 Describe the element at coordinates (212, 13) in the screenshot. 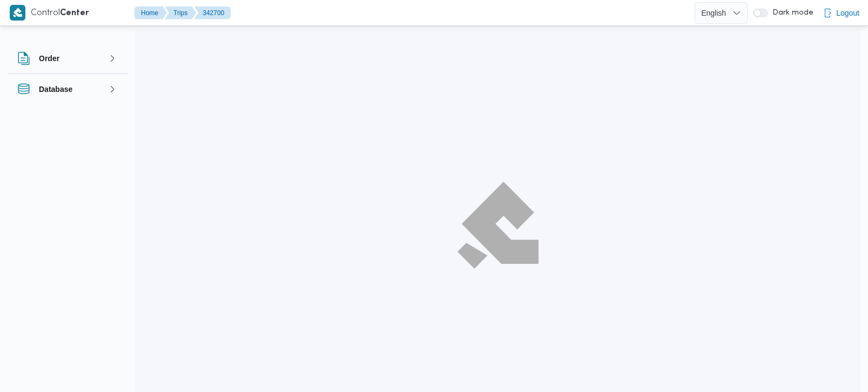

I see `button: 342700` at that location.